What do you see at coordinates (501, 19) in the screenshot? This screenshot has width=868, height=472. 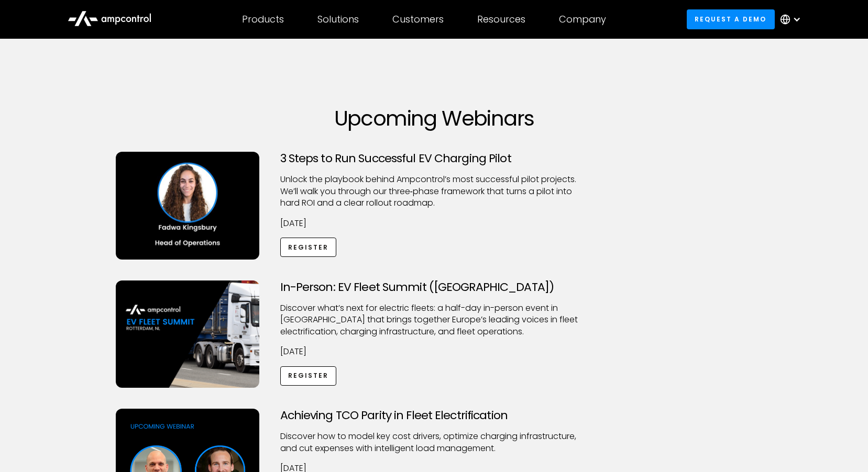 I see `div: Resources` at bounding box center [501, 19].